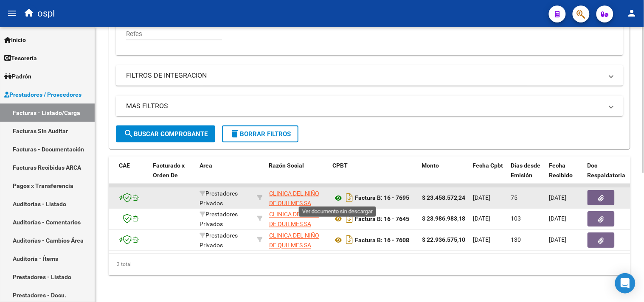 The image size is (644, 302). What do you see at coordinates (516, 240) in the screenshot?
I see `span: 130` at bounding box center [516, 240].